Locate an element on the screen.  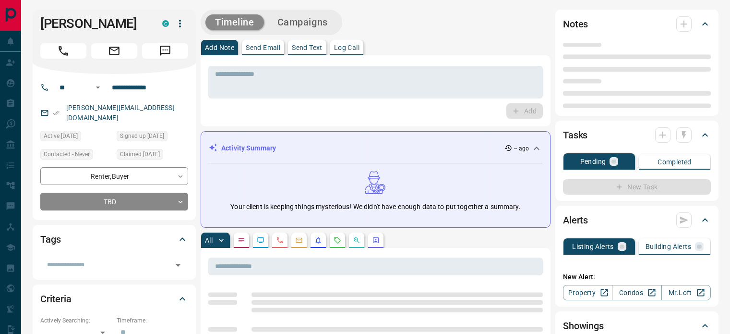
p: Log Call is located at coordinates (347, 48).